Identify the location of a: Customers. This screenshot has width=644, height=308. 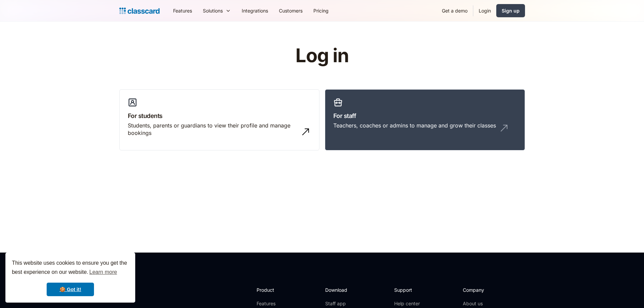
(291, 11).